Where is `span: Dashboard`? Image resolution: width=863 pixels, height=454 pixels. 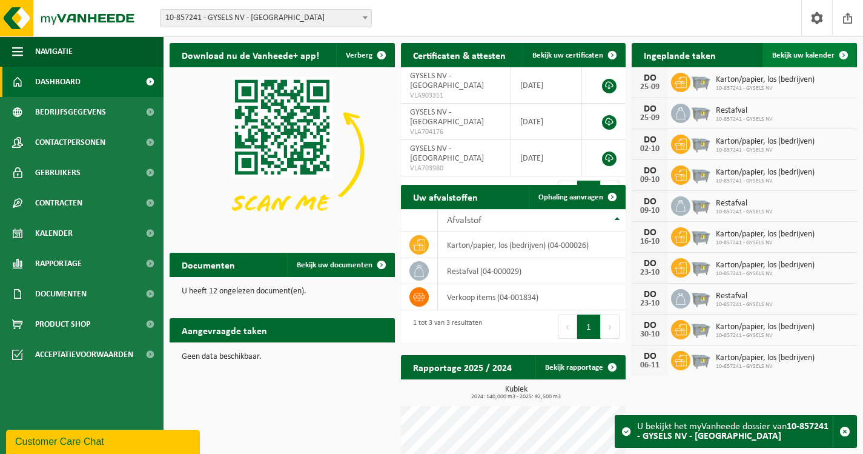
span: Dashboard is located at coordinates (58, 82).